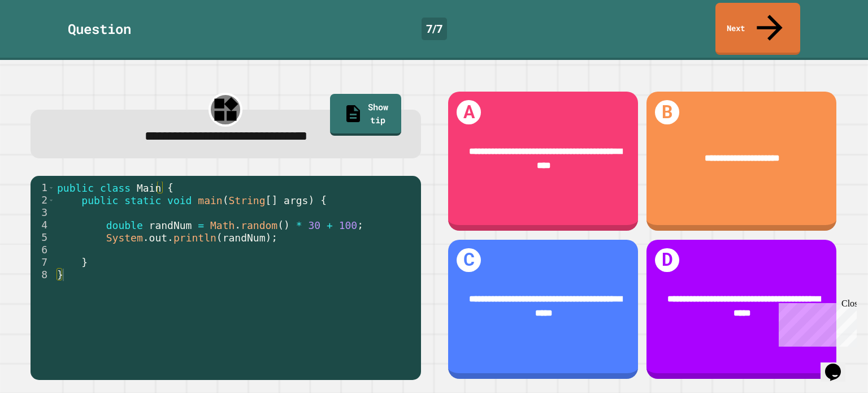 This screenshot has height=393, width=868. Describe the element at coordinates (42, 200) in the screenshot. I see `div: 2` at that location.